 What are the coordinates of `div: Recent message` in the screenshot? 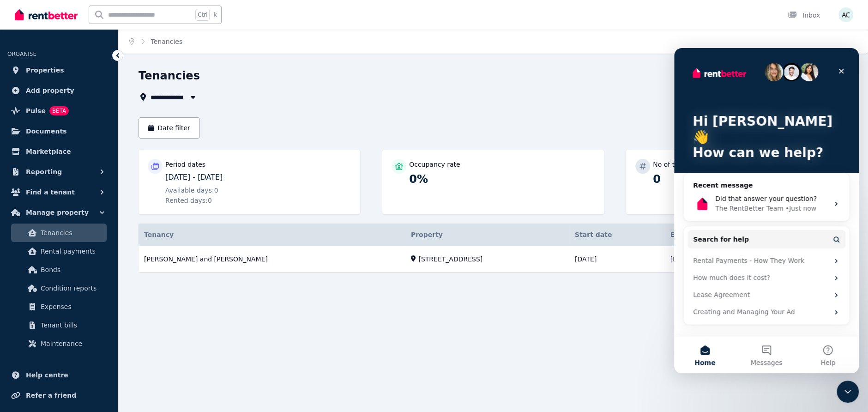 It's located at (92, 137).